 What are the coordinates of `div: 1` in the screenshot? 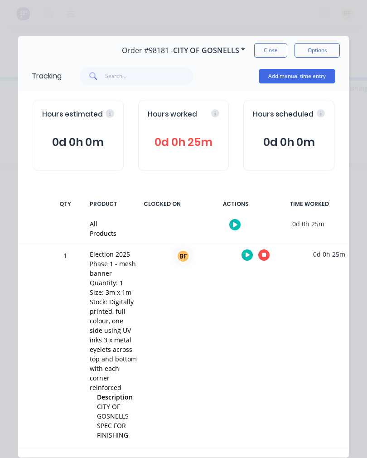 It's located at (65, 346).